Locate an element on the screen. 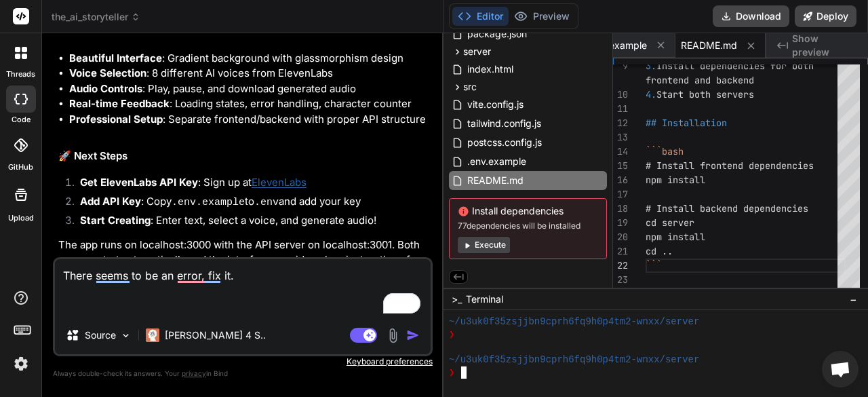  span: frontend and backend is located at coordinates (700, 80).